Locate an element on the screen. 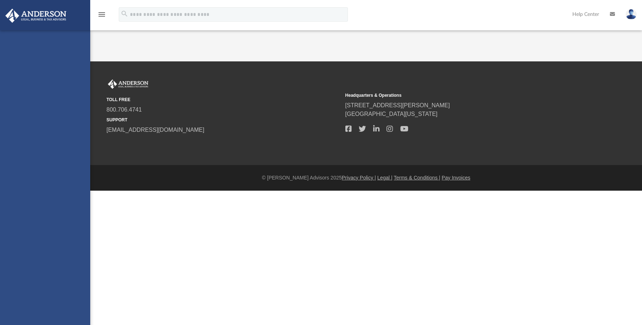 The width and height of the screenshot is (642, 325). small: Headquarters & Operations is located at coordinates (463, 95).